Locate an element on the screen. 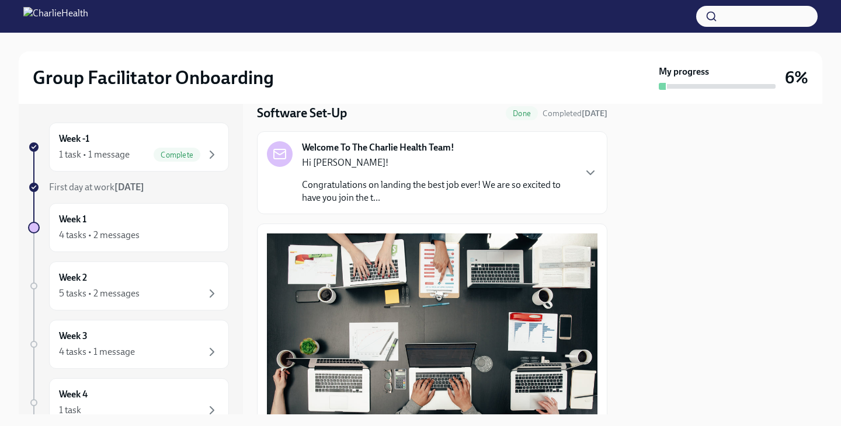 The width and height of the screenshot is (841, 426). p: Congratulations on landing the best job ever! We are so excited to have you join the t... is located at coordinates (438, 192).